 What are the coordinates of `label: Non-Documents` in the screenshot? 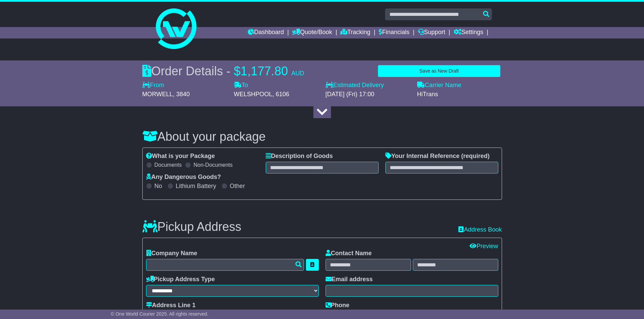 It's located at (213, 165).